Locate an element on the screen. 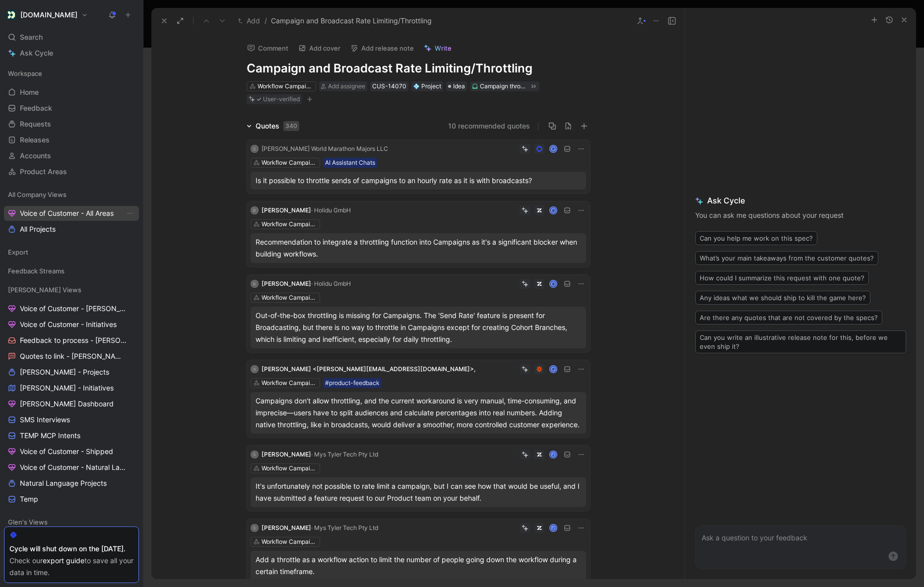 The width and height of the screenshot is (924, 587). span: Workspace is located at coordinates (25, 73).